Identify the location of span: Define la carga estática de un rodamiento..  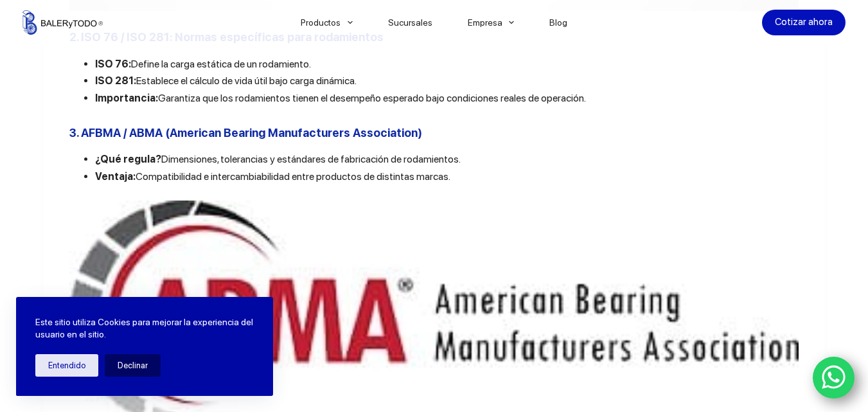
(221, 64).